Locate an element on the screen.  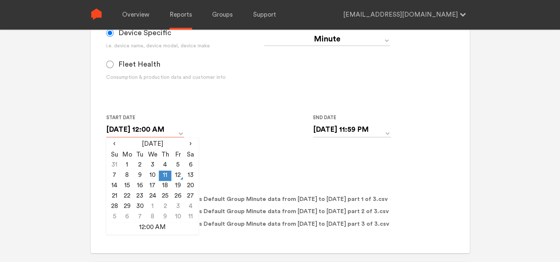
td: 20 is located at coordinates (191, 186).